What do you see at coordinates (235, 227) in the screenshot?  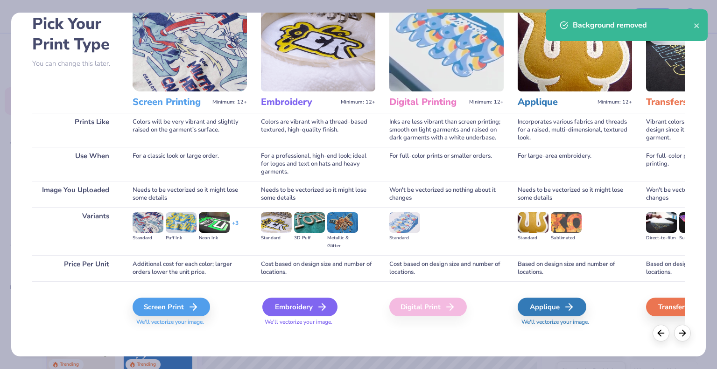 I see `div: + 3` at bounding box center [235, 227].